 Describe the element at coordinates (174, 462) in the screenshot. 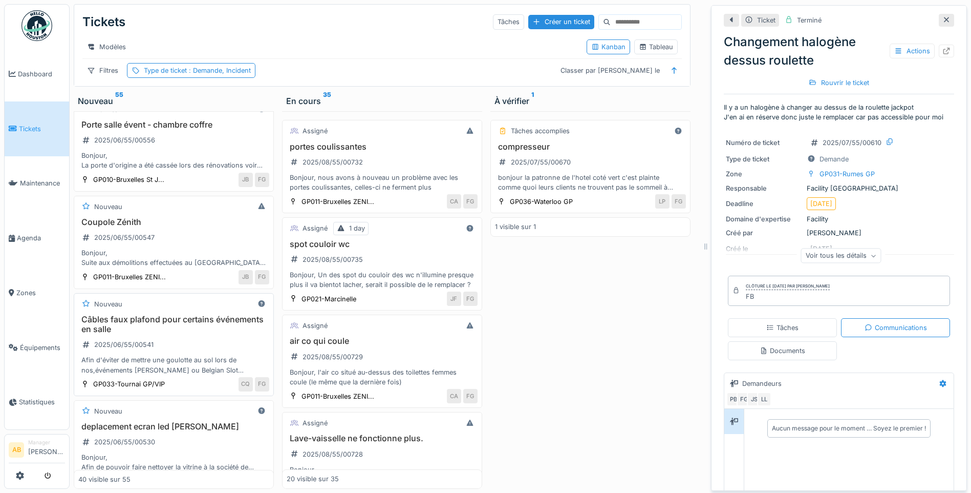

I see `div: Bonjour, Afin de pouvoir faire nettoyer la vitrine à la société de nettoyage, il faudrait déplace...` at that location.